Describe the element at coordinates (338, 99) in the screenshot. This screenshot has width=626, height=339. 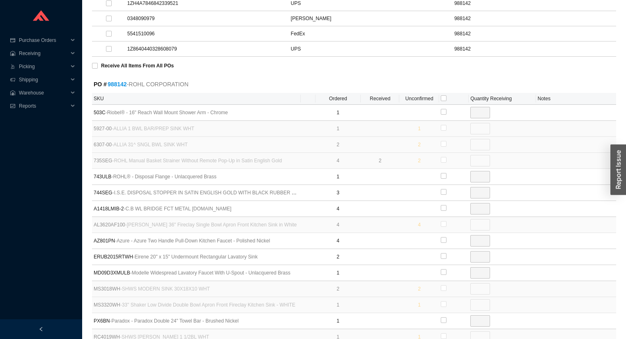
I see `th: Ordered` at that location.